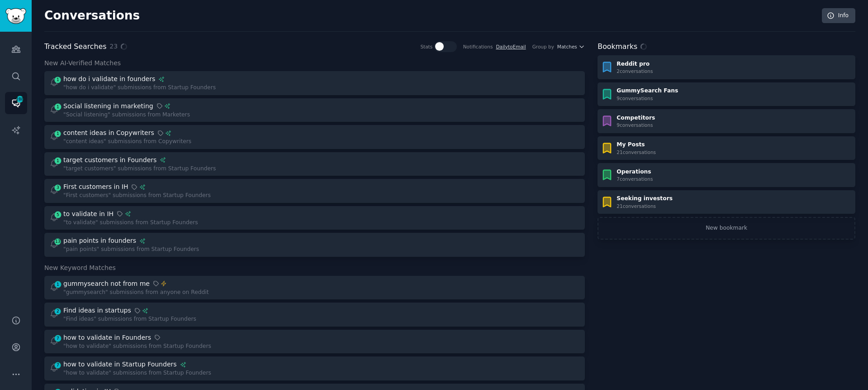  What do you see at coordinates (58, 311) in the screenshot?
I see `span: 2` at bounding box center [58, 311].